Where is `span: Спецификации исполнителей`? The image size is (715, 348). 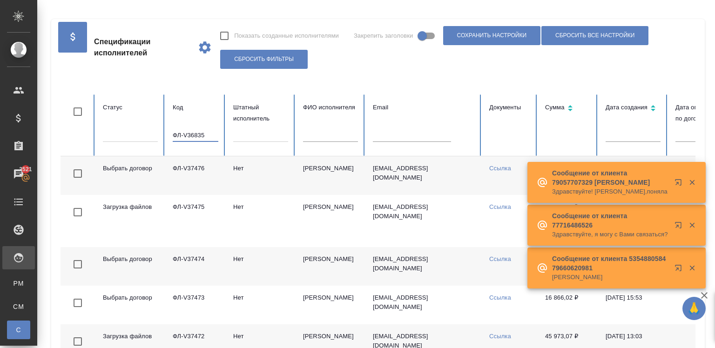
span: Спецификации исполнителей is located at coordinates (142, 48).